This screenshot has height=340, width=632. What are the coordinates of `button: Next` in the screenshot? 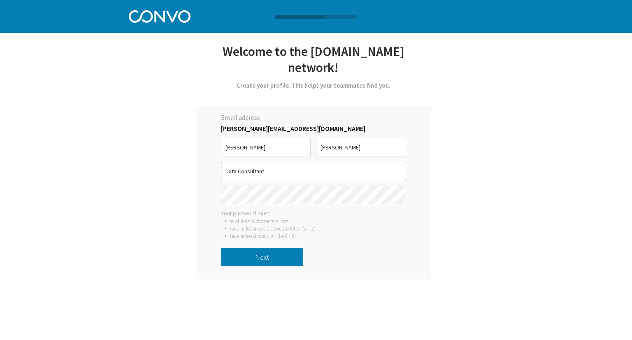 It's located at (262, 257).